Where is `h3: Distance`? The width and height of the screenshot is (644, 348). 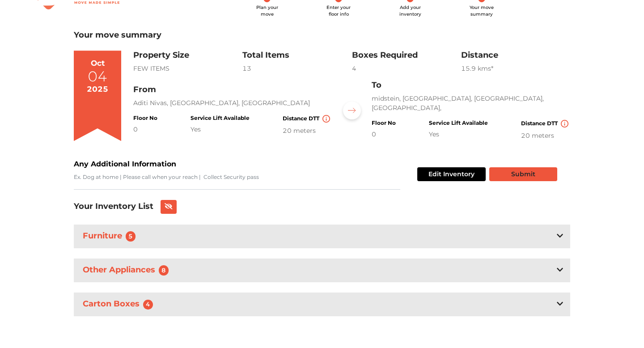
h3: Distance is located at coordinates (515, 56).